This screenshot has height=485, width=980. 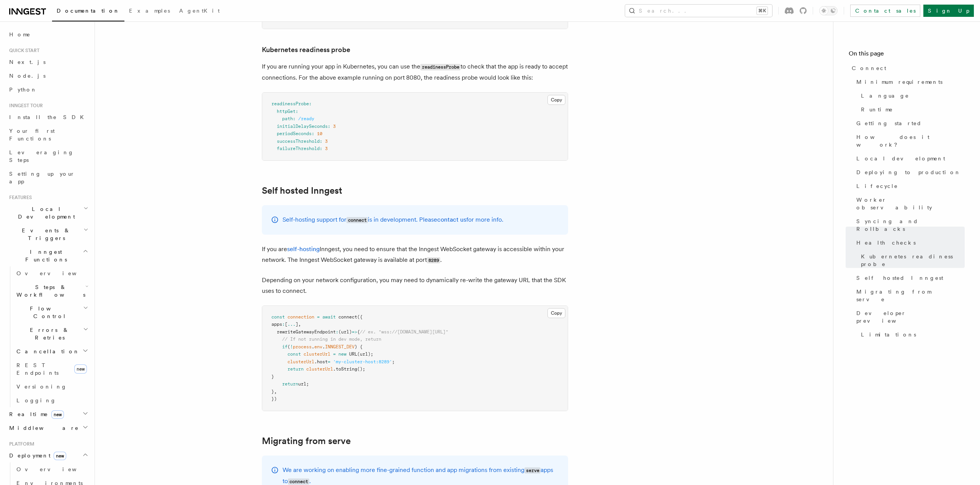 What do you see at coordinates (306, 119) in the screenshot?
I see `span: /ready` at bounding box center [306, 119].